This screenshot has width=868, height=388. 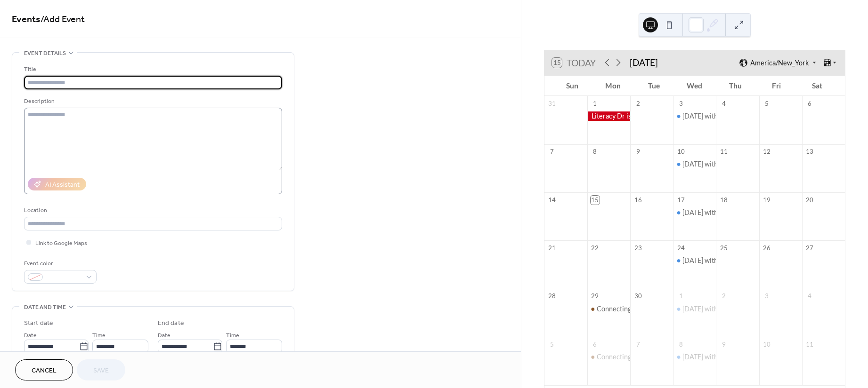 I want to click on div: 29, so click(x=595, y=296).